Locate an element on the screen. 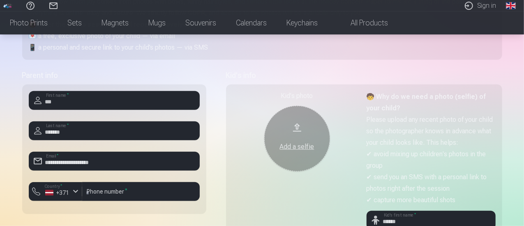  a: Keychains is located at coordinates (302, 23).